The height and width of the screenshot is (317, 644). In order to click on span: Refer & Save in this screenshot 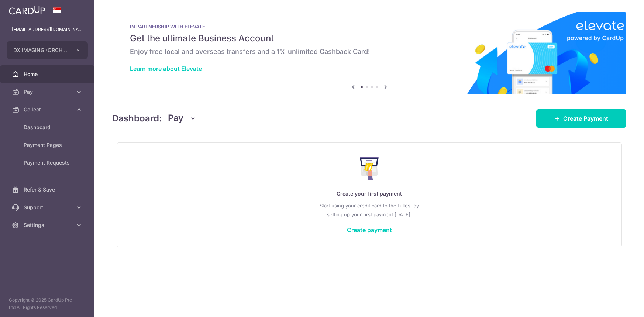, I will do `click(48, 190)`.